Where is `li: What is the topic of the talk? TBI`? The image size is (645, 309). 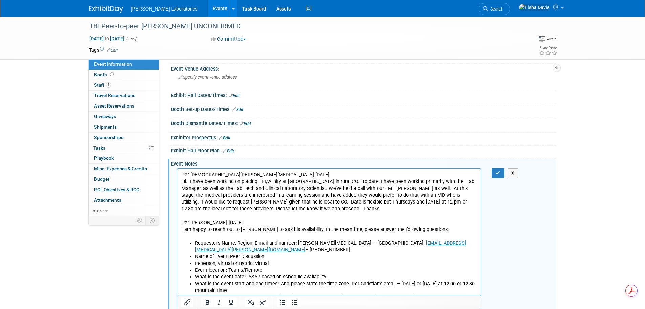 li: What is the topic of the talk? TBI is located at coordinates (159, 149).